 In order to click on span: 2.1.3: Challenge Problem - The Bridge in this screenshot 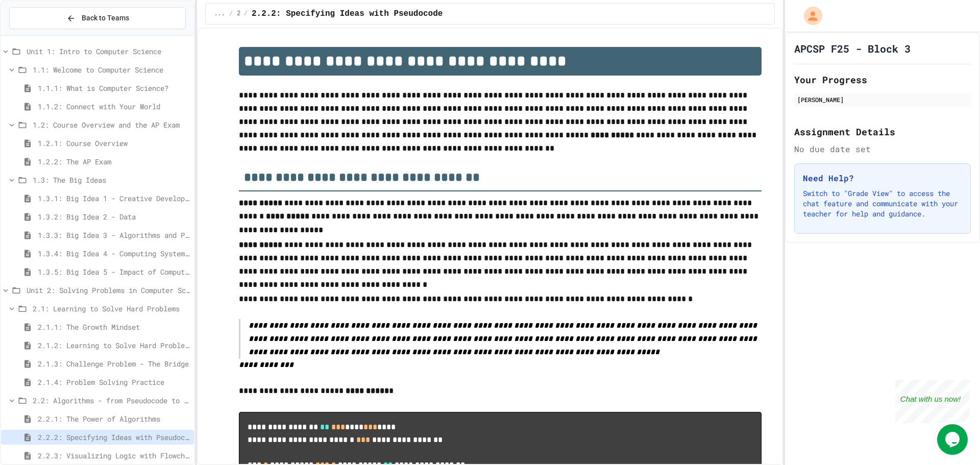, I will do `click(114, 364)`.